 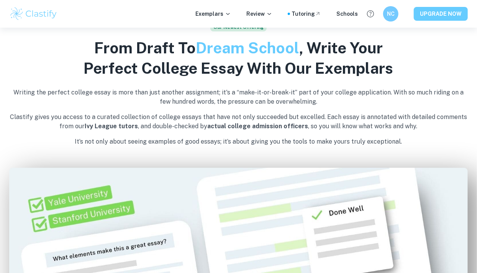 I want to click on div: Tutoring, so click(x=306, y=14).